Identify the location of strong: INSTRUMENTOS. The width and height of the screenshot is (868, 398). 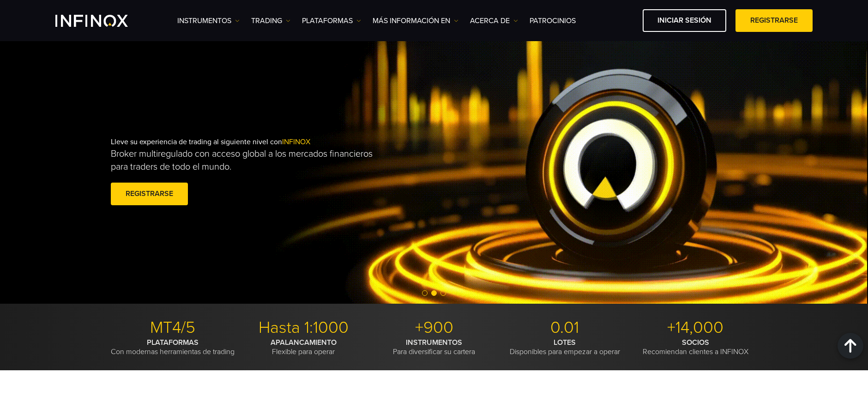
(434, 343).